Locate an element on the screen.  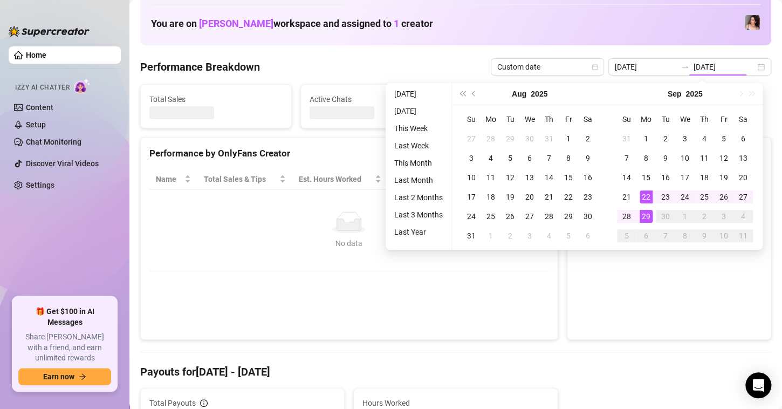
span: swap-right is located at coordinates (685, 67).